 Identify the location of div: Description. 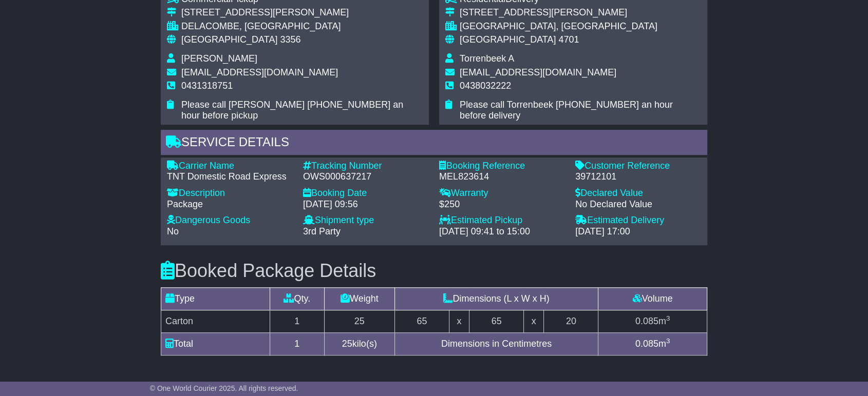
(230, 193).